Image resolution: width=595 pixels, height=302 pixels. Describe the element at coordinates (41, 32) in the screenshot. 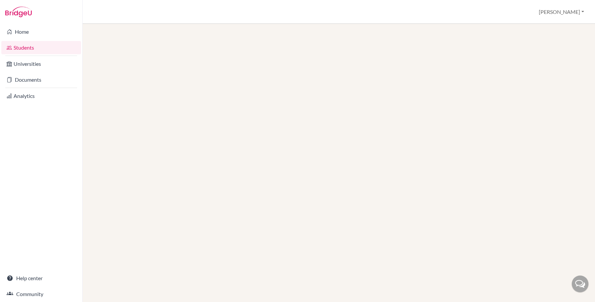

I see `a: Home` at that location.